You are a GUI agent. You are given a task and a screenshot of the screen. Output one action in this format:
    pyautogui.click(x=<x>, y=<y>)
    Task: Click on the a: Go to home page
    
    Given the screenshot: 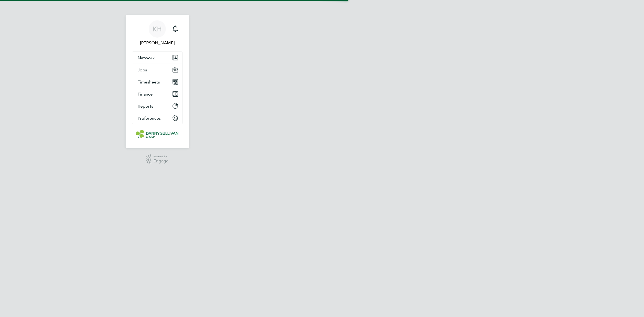 What is the action you would take?
    pyautogui.click(x=157, y=134)
    